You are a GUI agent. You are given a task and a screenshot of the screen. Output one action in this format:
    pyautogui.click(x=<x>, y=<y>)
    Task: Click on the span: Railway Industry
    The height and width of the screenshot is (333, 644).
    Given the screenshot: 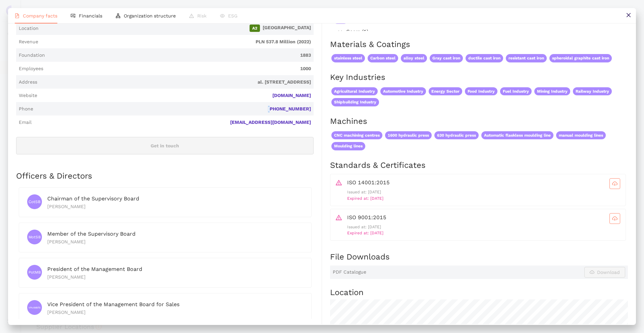 What is the action you would take?
    pyautogui.click(x=593, y=91)
    